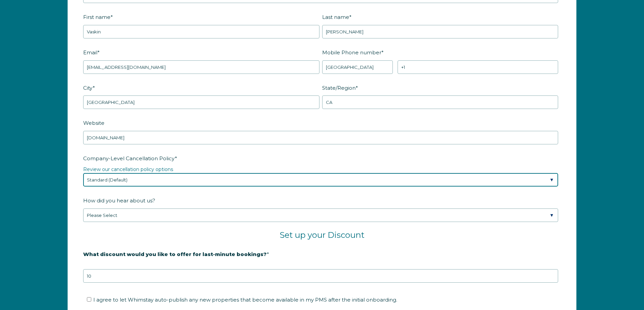 The width and height of the screenshot is (644, 310). What do you see at coordinates (245, 300) in the screenshot?
I see `span: I agree to let Whimstay auto-publish any new properties that become available in my PMS after the...` at bounding box center [245, 300].